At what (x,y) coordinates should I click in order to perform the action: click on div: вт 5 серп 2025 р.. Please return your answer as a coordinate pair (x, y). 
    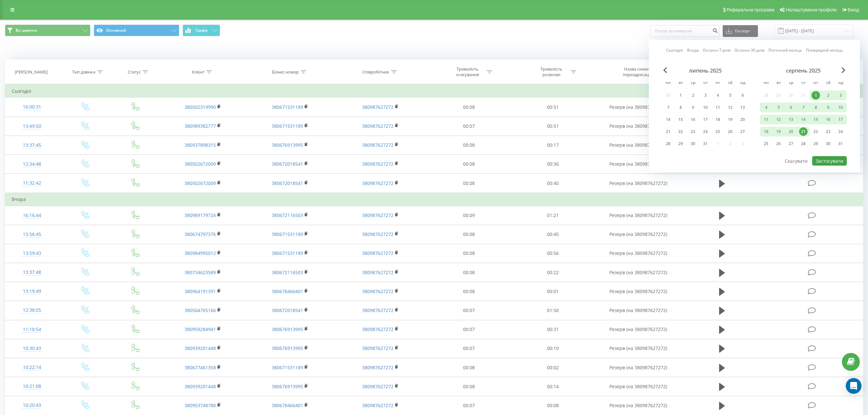
    Looking at the image, I should click on (778, 107).